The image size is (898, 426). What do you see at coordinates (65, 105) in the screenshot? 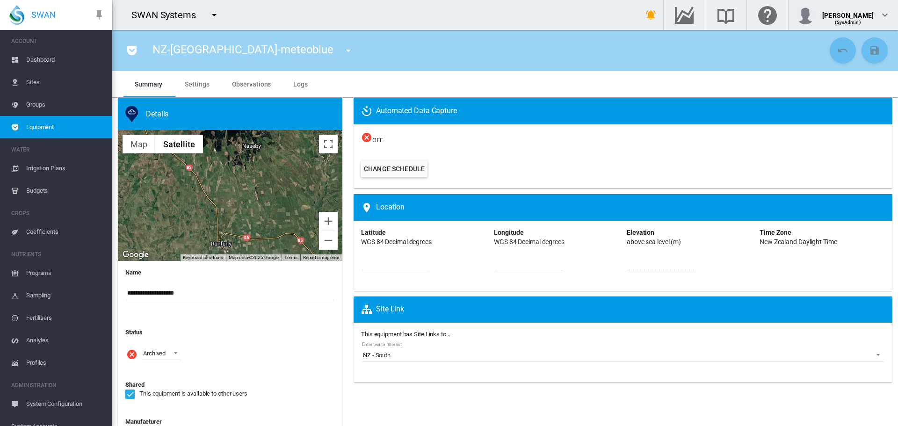
I see `span: Groups` at bounding box center [65, 105].